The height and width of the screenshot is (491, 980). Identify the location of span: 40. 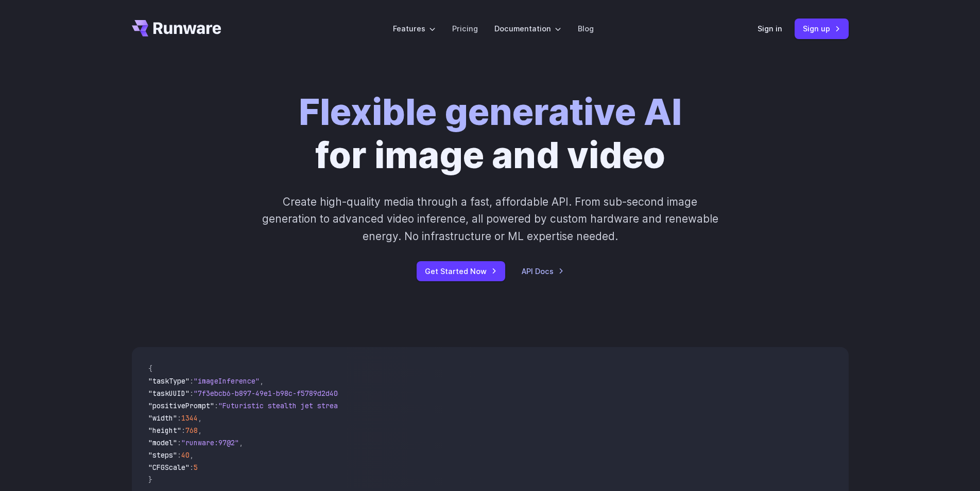
(185, 455).